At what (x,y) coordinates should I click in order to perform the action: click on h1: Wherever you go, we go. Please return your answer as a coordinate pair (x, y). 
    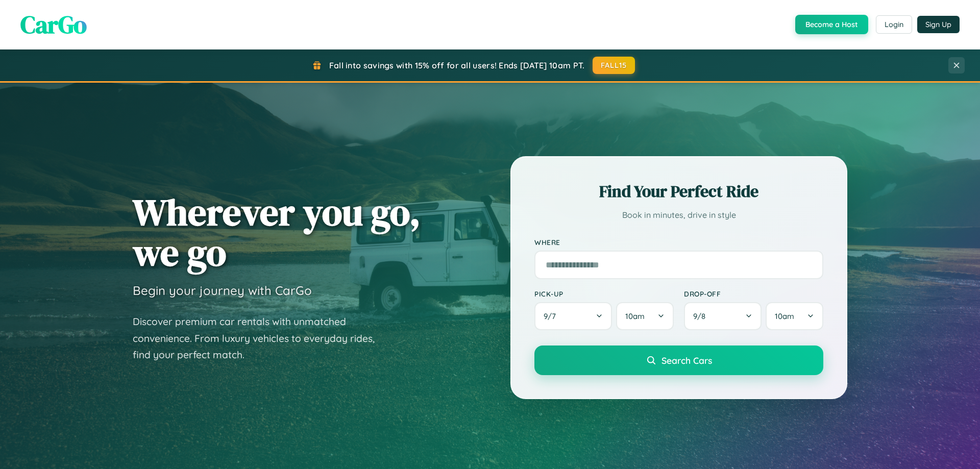
    Looking at the image, I should click on (276, 232).